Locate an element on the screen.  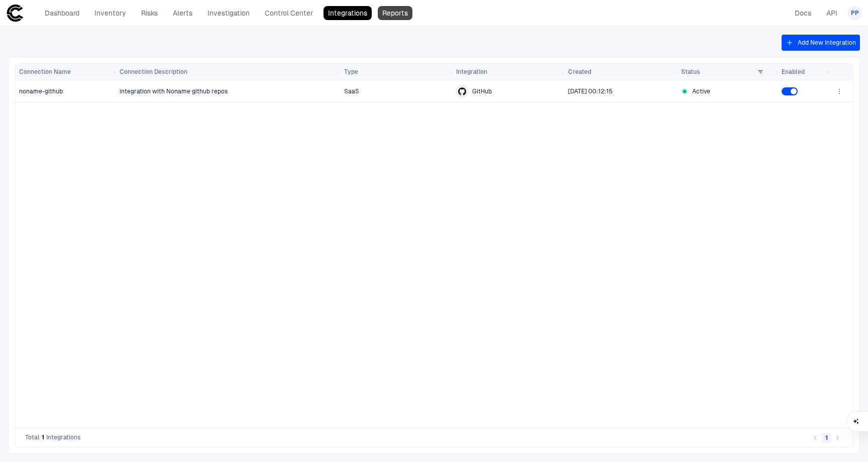
span: SaaS is located at coordinates (352, 91).